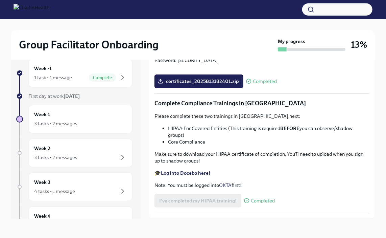 Image resolution: width=386 pixels, height=238 pixels. I want to click on h2: Group Facilitator Onboarding, so click(89, 45).